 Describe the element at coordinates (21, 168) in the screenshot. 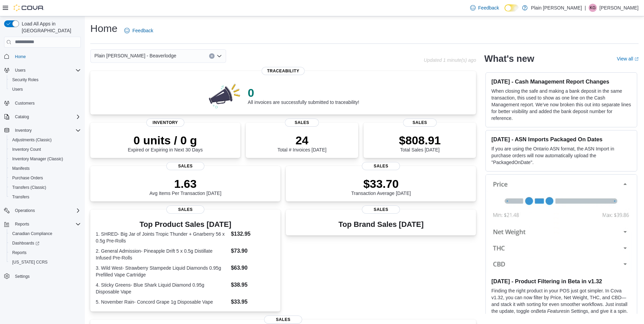

I see `a: Manifests` at that location.